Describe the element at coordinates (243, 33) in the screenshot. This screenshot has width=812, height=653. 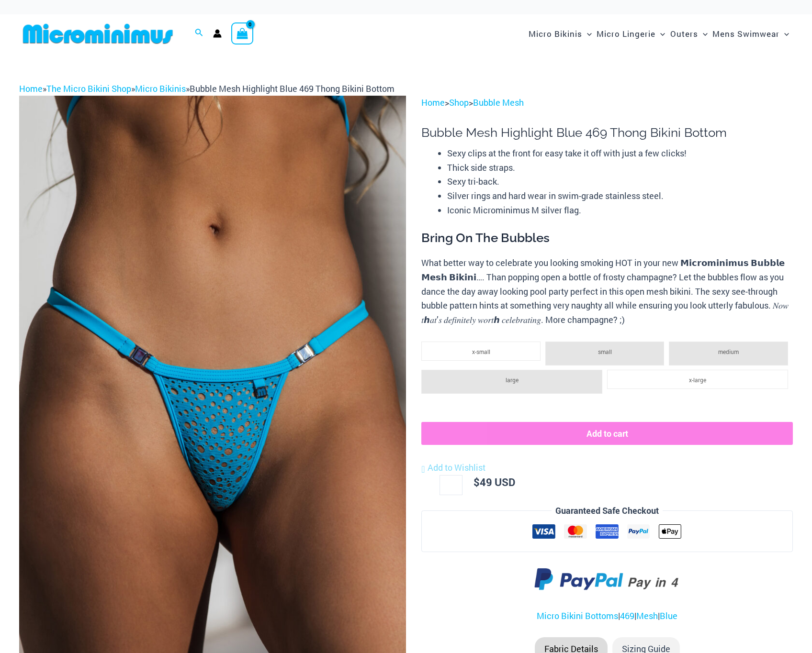
I see `a: View Shopping Cart, empty` at that location.